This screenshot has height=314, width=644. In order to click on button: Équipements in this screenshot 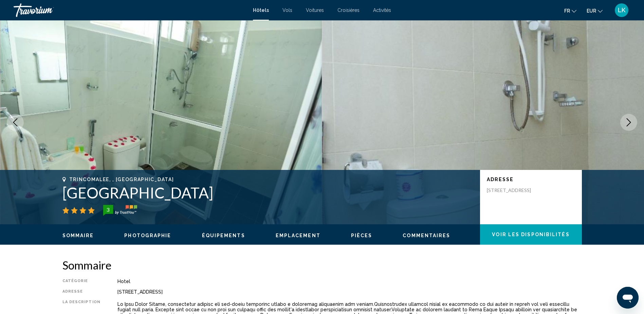, I will do `click(224, 236)`.